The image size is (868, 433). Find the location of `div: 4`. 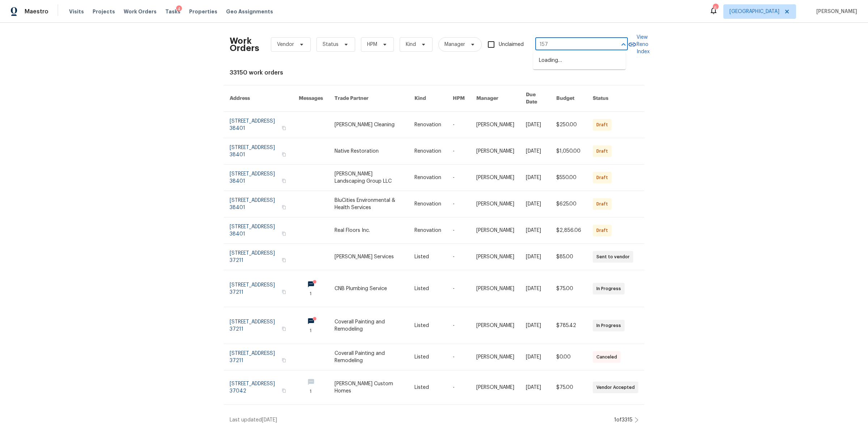

div: 4 is located at coordinates (179, 9).